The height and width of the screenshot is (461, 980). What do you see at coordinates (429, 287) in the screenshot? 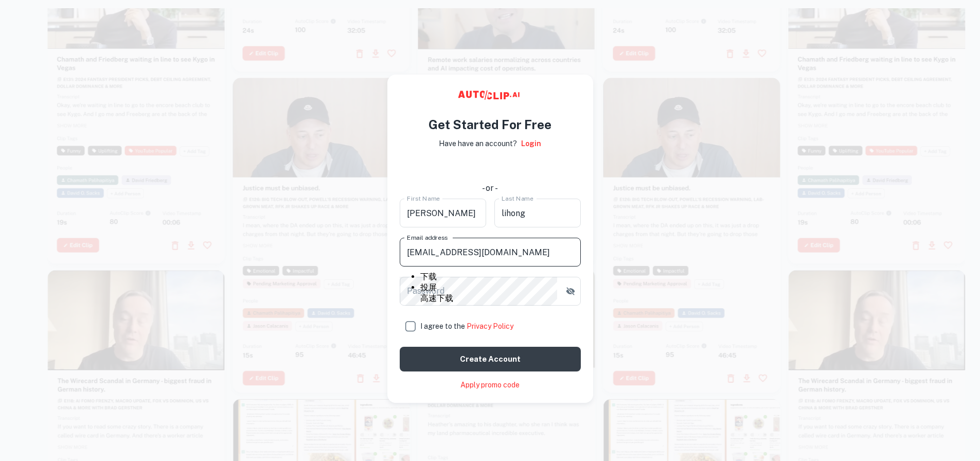
I see `span: 投屏` at bounding box center [429, 287].